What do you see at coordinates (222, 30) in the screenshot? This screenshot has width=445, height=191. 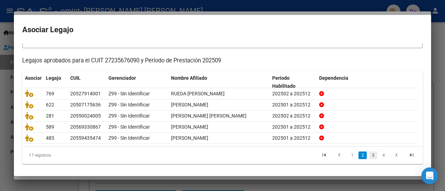 I see `h2: Asociar Legajo` at bounding box center [222, 30].